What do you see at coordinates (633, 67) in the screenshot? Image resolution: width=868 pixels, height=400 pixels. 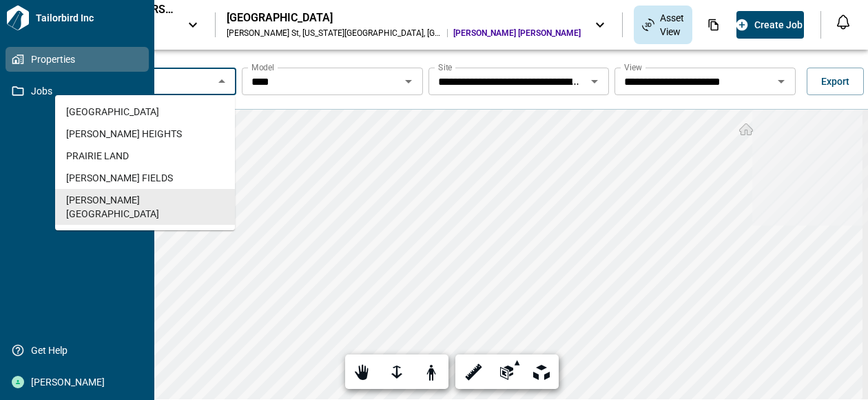 I see `label: View` at bounding box center [633, 67].